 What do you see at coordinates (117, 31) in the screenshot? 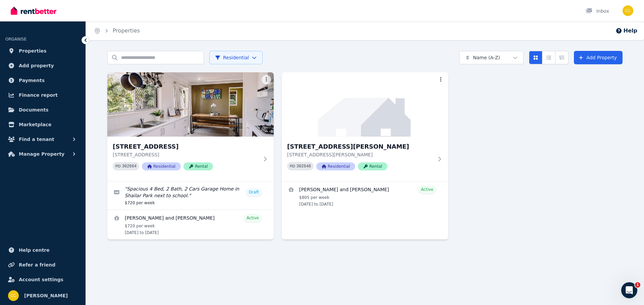
I see `nav: Breadcrumb` at bounding box center [117, 31].